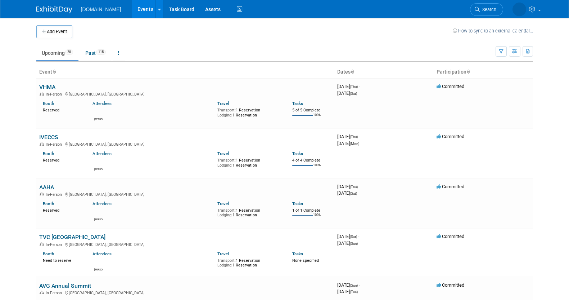 This screenshot has width=569, height=300. What do you see at coordinates (487, 9) in the screenshot?
I see `a: Search` at bounding box center [487, 9].